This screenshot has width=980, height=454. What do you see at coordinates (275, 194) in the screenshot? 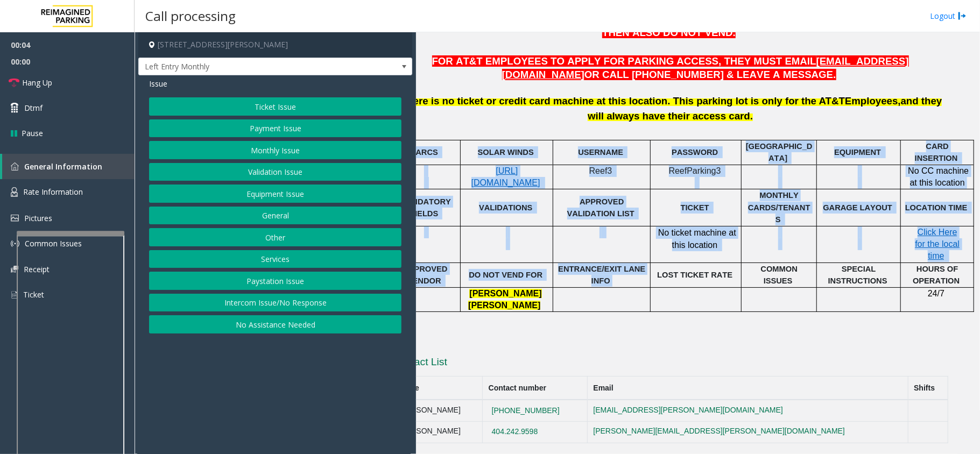
I see `button: Equipment Issue` at bounding box center [275, 194].